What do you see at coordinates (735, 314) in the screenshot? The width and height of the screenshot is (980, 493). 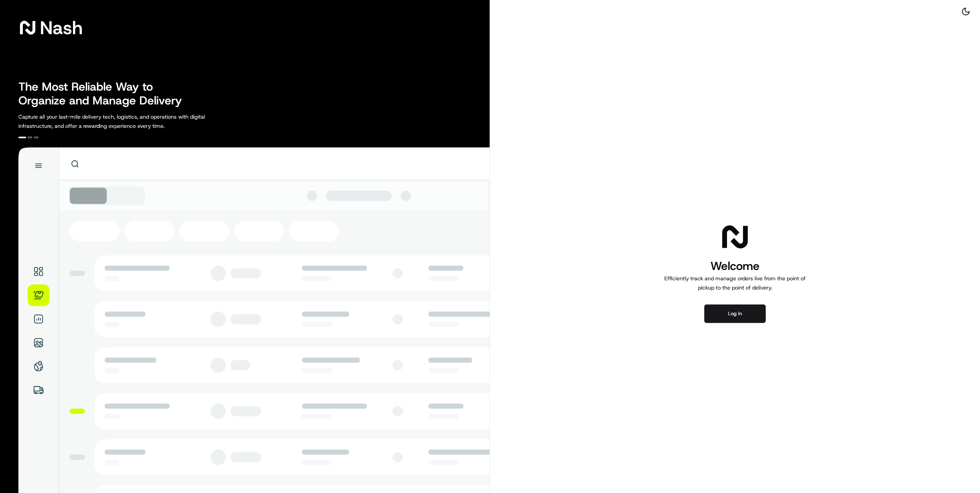 I see `button: Log in` at bounding box center [735, 314].